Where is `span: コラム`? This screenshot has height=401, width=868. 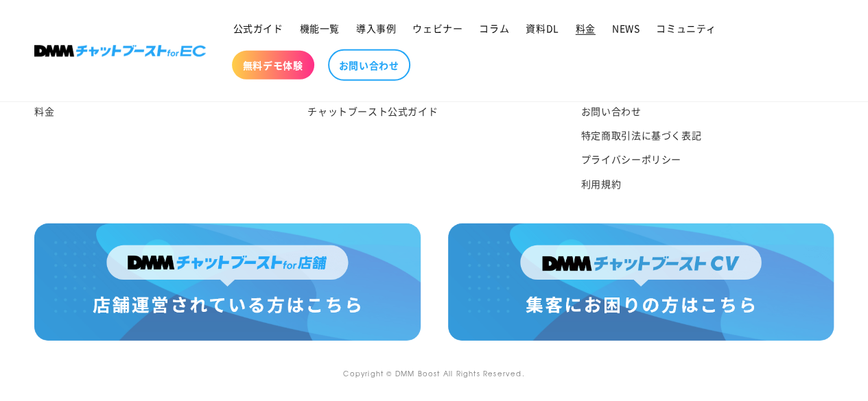
span: コラム is located at coordinates (494, 28).